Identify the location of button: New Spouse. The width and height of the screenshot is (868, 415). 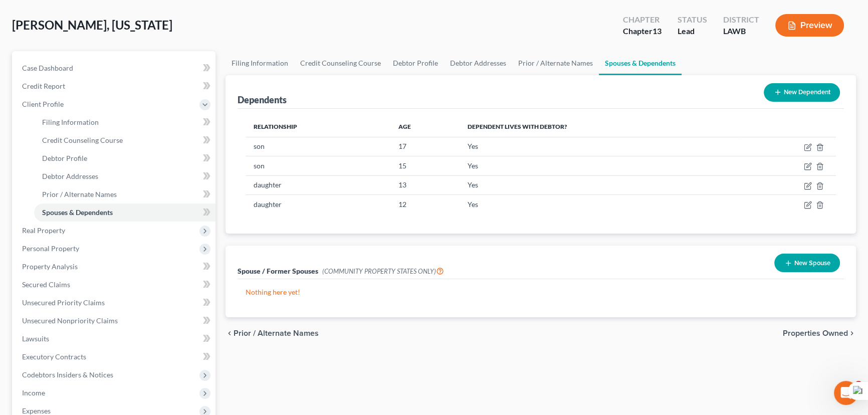
(807, 263).